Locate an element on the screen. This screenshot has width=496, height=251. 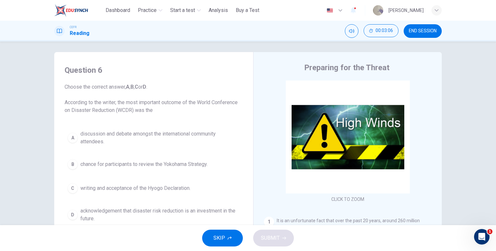
a: Dashboard is located at coordinates (118, 10).